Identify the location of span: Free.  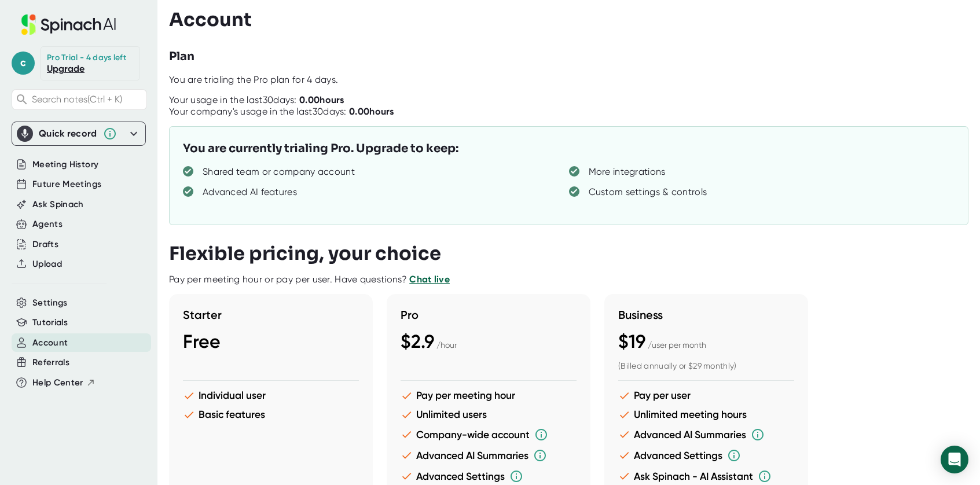
(201, 341).